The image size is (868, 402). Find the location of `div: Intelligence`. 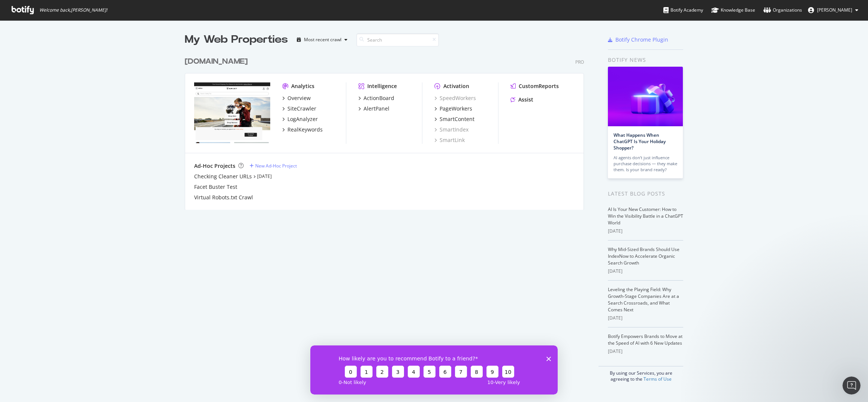

div: Intelligence is located at coordinates (382, 86).